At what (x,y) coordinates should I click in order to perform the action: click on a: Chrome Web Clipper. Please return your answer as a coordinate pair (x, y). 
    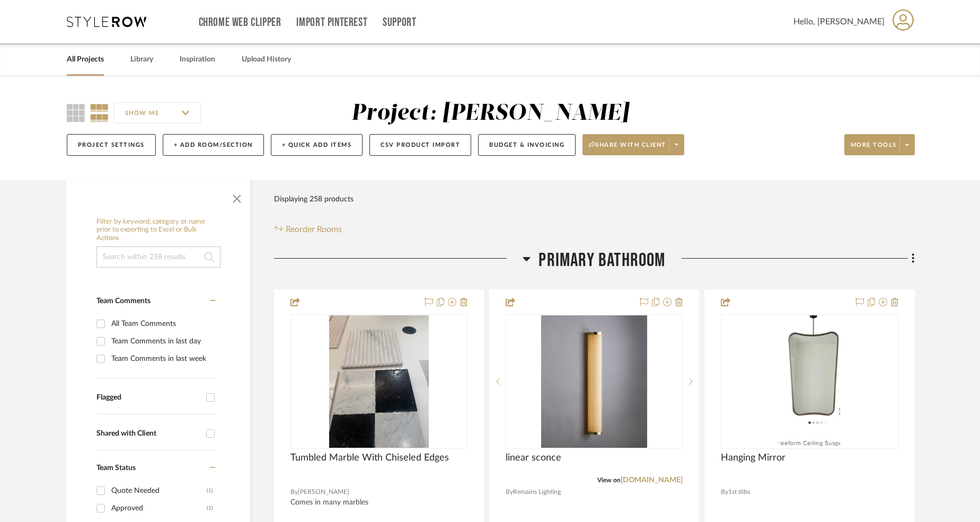
    Looking at the image, I should click on (240, 22).